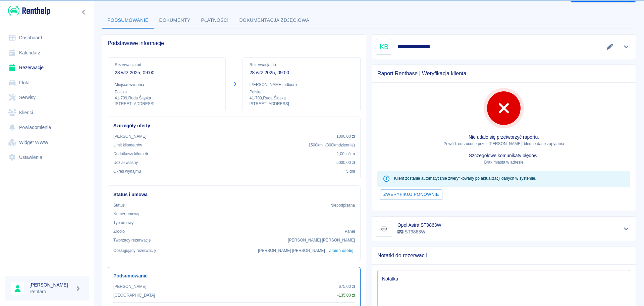 Image resolution: width=644 pixels, height=306 pixels. I want to click on p: 1000,00 zł, so click(345, 136).